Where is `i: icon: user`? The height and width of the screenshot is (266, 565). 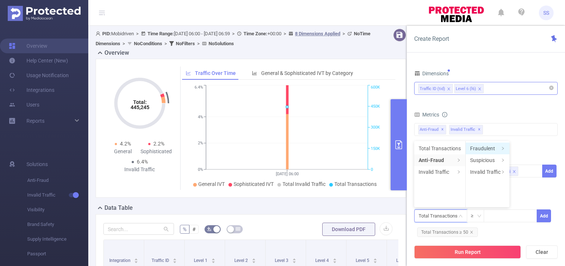 i: icon: user is located at coordinates (99, 33).